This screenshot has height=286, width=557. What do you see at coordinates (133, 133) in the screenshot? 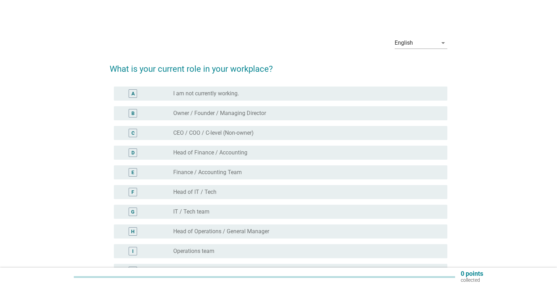
I see `div: C` at bounding box center [133, 133].